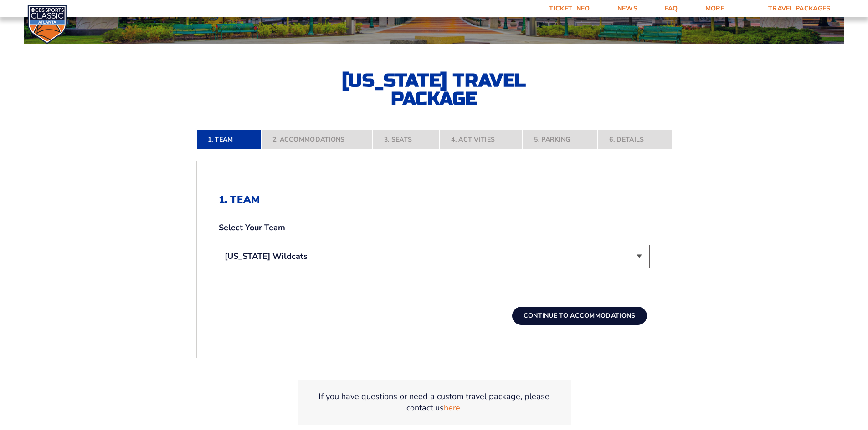 Image resolution: width=868 pixels, height=430 pixels. Describe the element at coordinates (435, 228) in the screenshot. I see `label: Select Your Team` at that location.